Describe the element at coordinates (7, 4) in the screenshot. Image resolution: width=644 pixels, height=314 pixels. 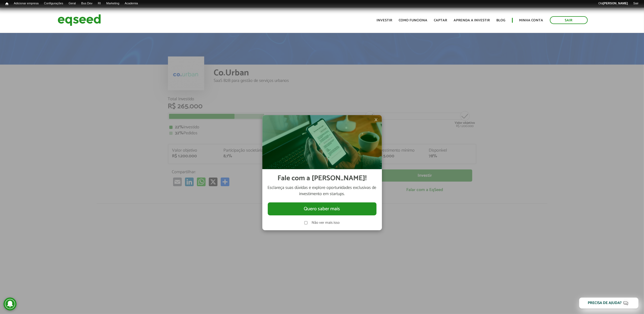
I see `a: Início` at that location.